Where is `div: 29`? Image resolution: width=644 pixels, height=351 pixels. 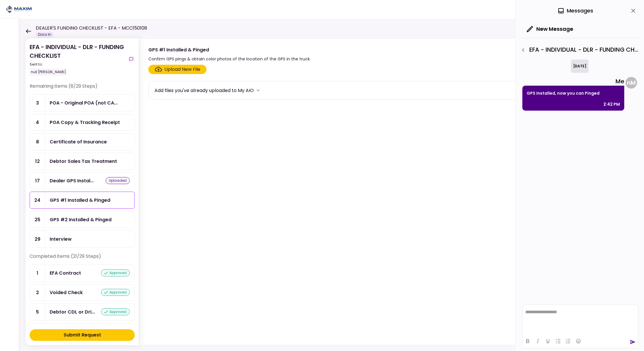
div: 29 is located at coordinates (37, 239).